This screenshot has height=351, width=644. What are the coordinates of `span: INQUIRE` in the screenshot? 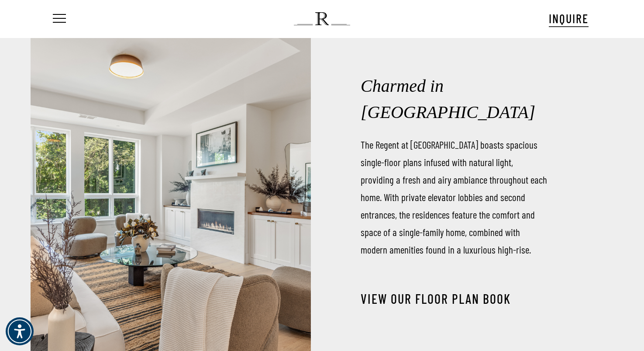 It's located at (568, 18).